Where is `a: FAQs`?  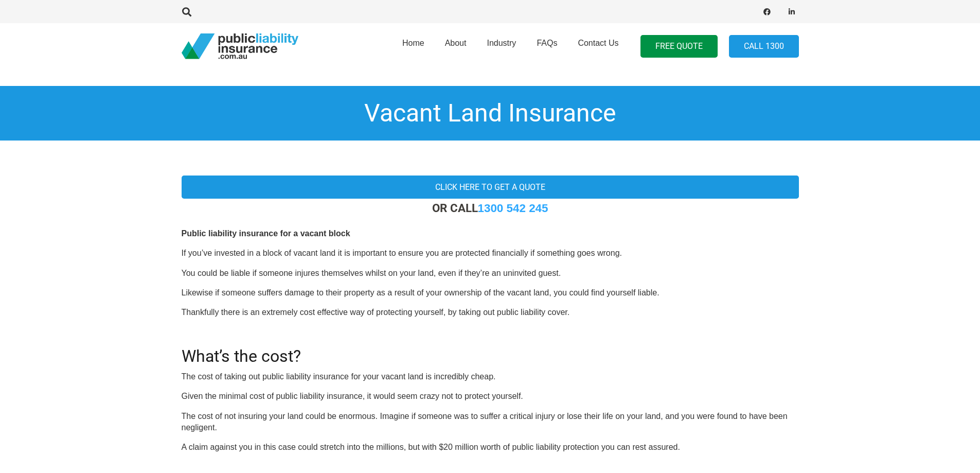
a: FAQs is located at coordinates (547, 47).